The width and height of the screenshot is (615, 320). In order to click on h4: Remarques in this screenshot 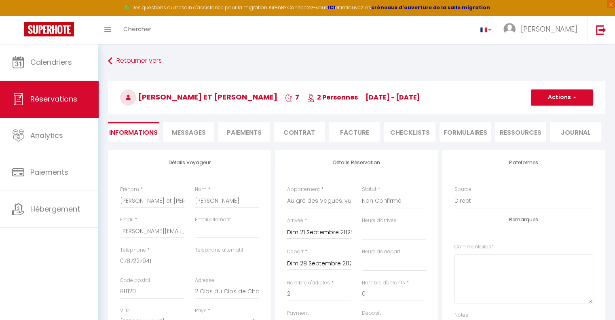, I will do `click(524, 220)`.